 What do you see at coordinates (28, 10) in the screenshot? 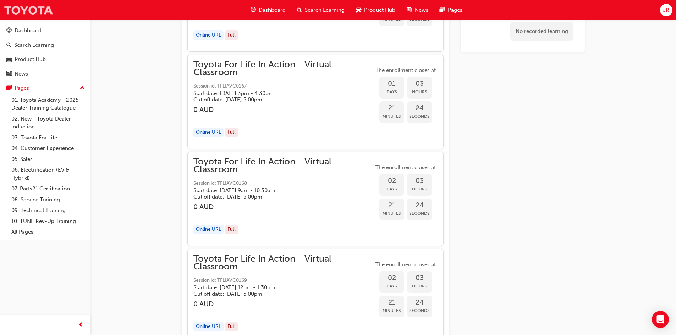
I see `a: Trak` at bounding box center [28, 10].